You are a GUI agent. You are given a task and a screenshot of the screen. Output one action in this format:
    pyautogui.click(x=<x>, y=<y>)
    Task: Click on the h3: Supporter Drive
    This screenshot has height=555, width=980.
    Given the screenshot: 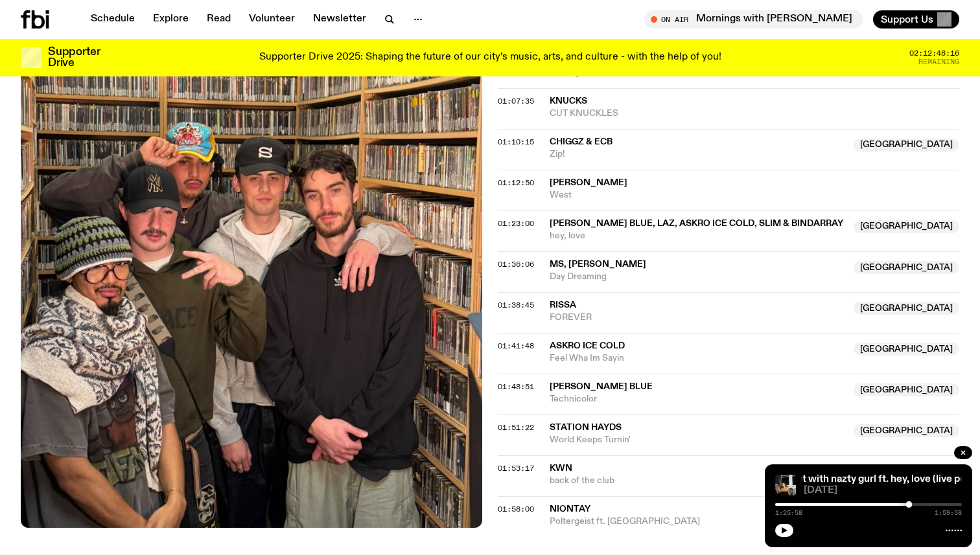 What is the action you would take?
    pyautogui.click(x=74, y=58)
    